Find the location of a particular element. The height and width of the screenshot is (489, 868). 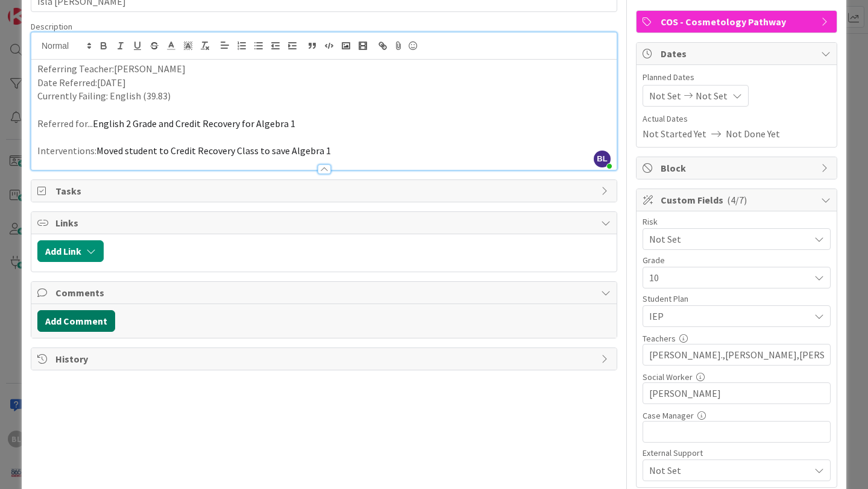

span: Block is located at coordinates (738, 168).